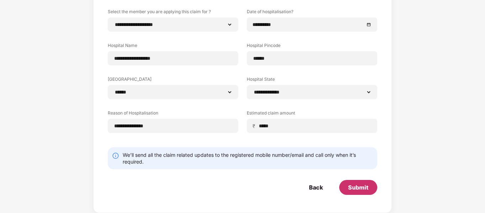  I want to click on label: Select the member you are applying this claim for ?, so click(173, 13).